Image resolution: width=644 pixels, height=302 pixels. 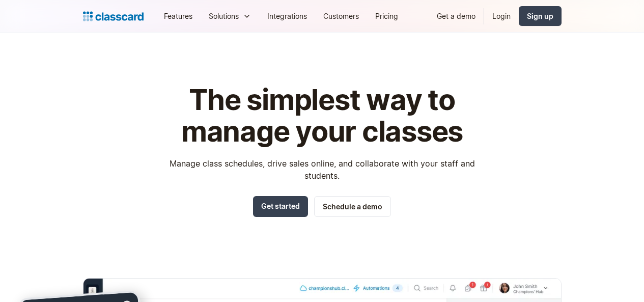 What do you see at coordinates (352, 207) in the screenshot?
I see `a: Schedule a demo` at bounding box center [352, 207].